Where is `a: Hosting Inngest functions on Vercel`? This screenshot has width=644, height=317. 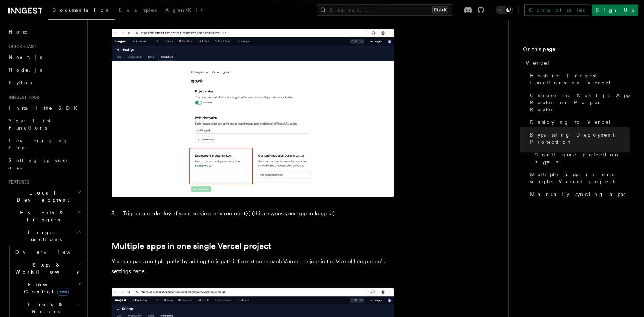
a: Hosting Inngest functions on Vercel is located at coordinates (578, 79).